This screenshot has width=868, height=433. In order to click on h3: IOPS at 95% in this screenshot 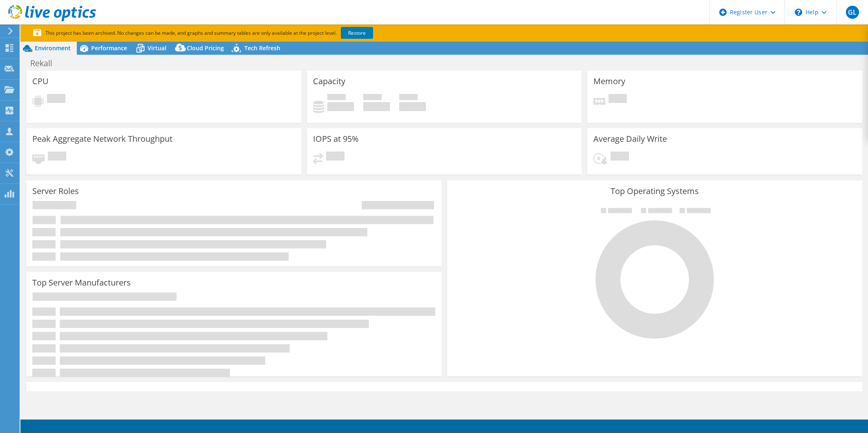, I will do `click(336, 139)`.